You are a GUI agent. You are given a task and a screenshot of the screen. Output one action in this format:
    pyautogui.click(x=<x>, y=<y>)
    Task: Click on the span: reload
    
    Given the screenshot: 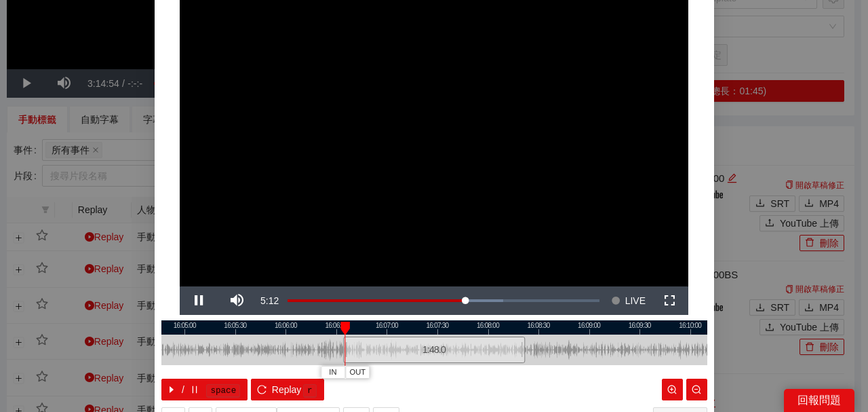 What is the action you would take?
    pyautogui.click(x=262, y=391)
    